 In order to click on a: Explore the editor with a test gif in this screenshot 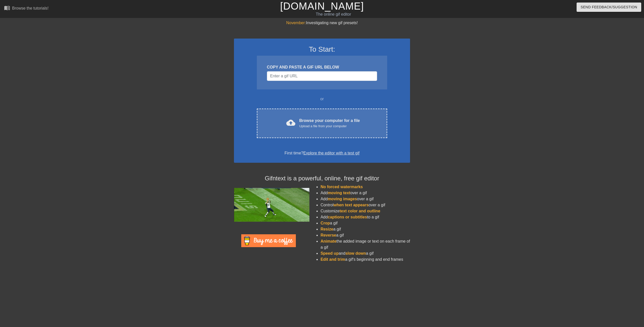, I will do `click(331, 153)`.